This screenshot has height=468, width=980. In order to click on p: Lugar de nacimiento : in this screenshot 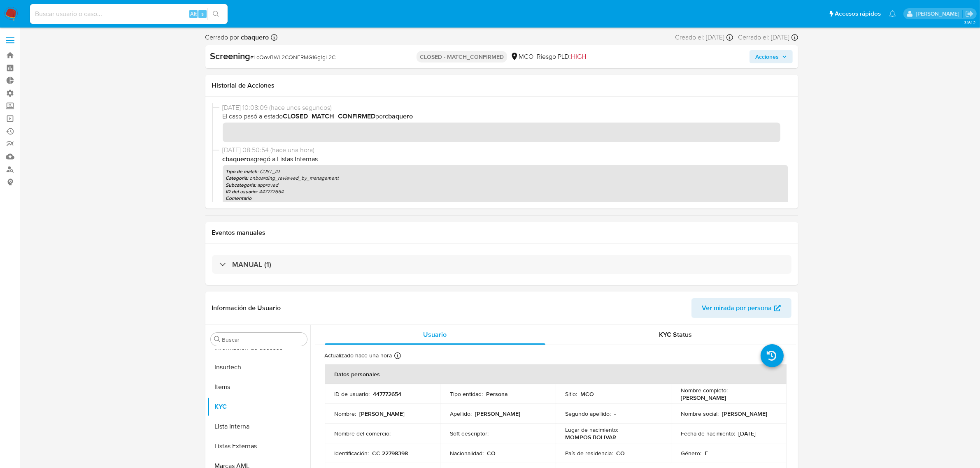, I will do `click(592, 430)`.